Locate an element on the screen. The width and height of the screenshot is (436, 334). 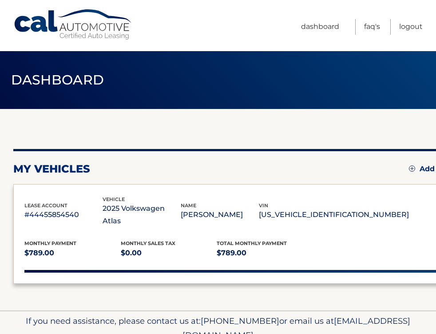
span: lease account is located at coordinates (46, 205).